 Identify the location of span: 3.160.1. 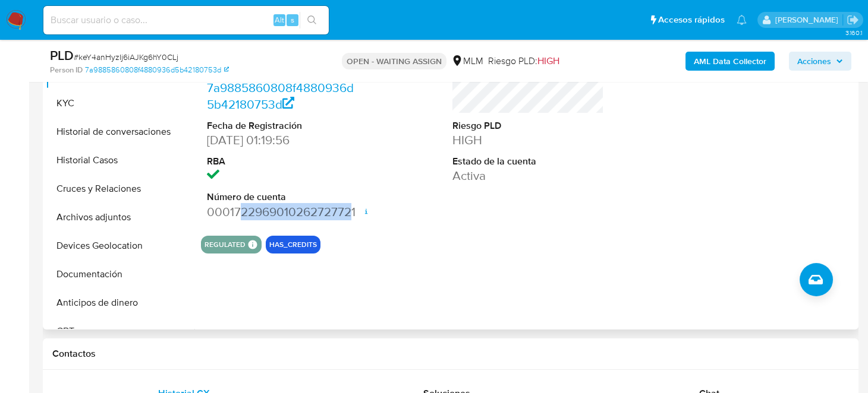
(854, 32).